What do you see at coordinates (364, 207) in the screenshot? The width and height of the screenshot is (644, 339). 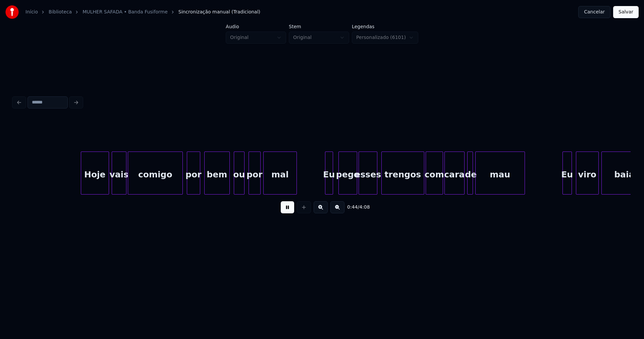 I see `span: 4:08` at bounding box center [364, 207].